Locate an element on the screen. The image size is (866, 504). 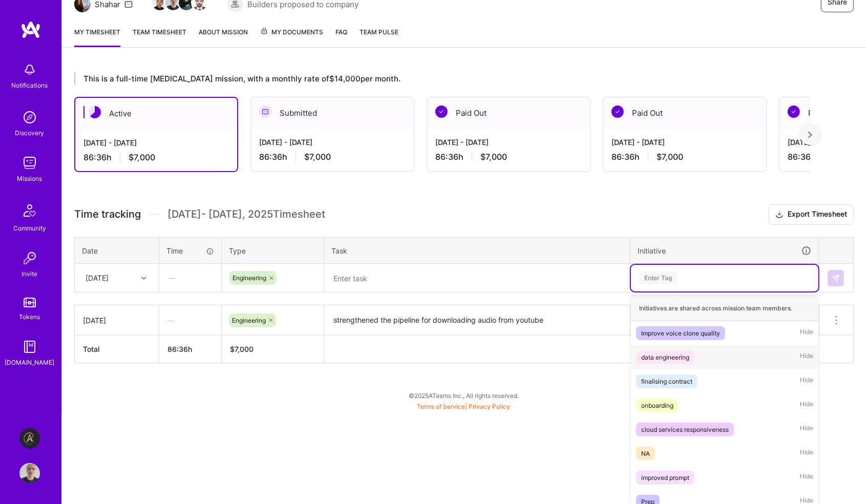
i: icon Download is located at coordinates (779, 215).